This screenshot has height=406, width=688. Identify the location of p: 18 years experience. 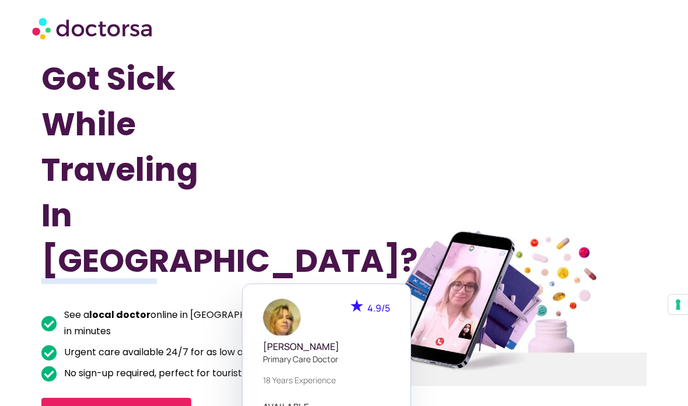
(326, 380).